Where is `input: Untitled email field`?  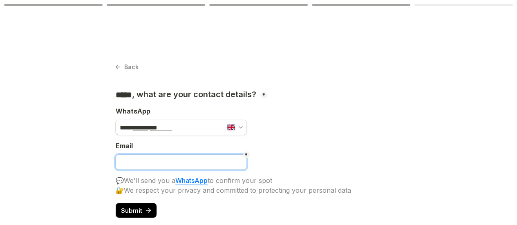
input: Untitled email field is located at coordinates (181, 162).